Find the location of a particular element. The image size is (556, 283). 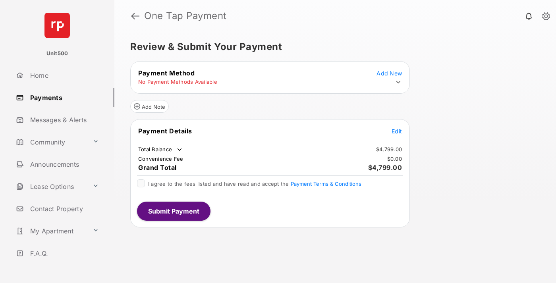

td: No Payment Methods Available is located at coordinates (178, 82).